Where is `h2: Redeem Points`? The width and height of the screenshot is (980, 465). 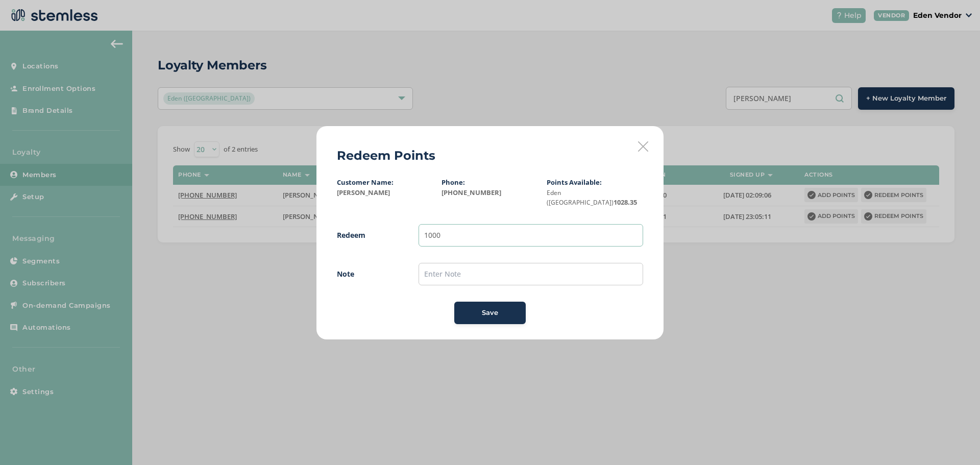 h2: Redeem Points is located at coordinates (386, 156).